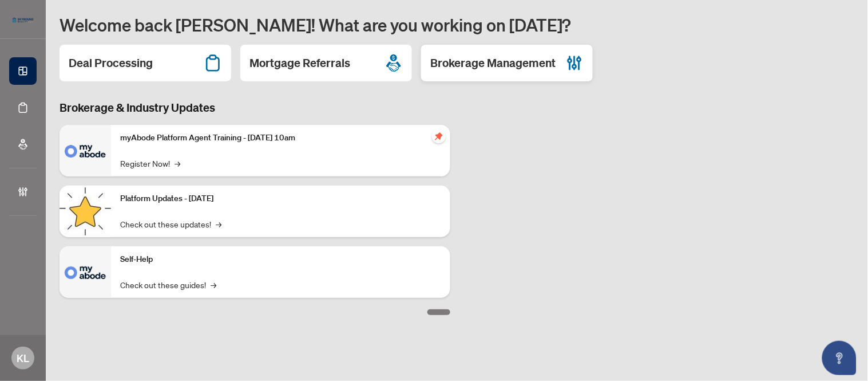 This screenshot has height=381, width=868. I want to click on span: pushpin, so click(439, 136).